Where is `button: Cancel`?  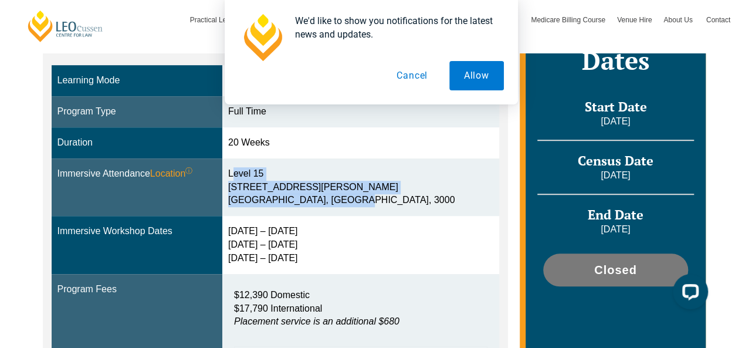
button: Cancel is located at coordinates (412, 76).